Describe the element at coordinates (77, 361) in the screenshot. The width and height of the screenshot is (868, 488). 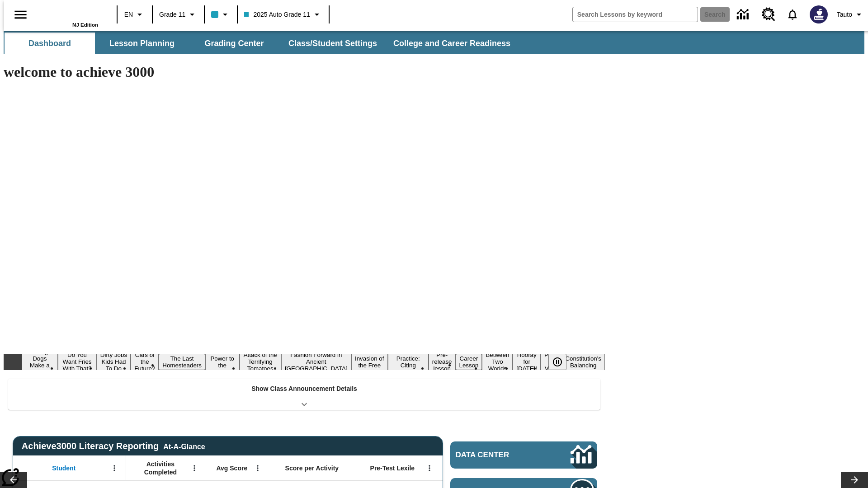
I see `button: Slide 2 Do You Want Fries With That?` at that location.